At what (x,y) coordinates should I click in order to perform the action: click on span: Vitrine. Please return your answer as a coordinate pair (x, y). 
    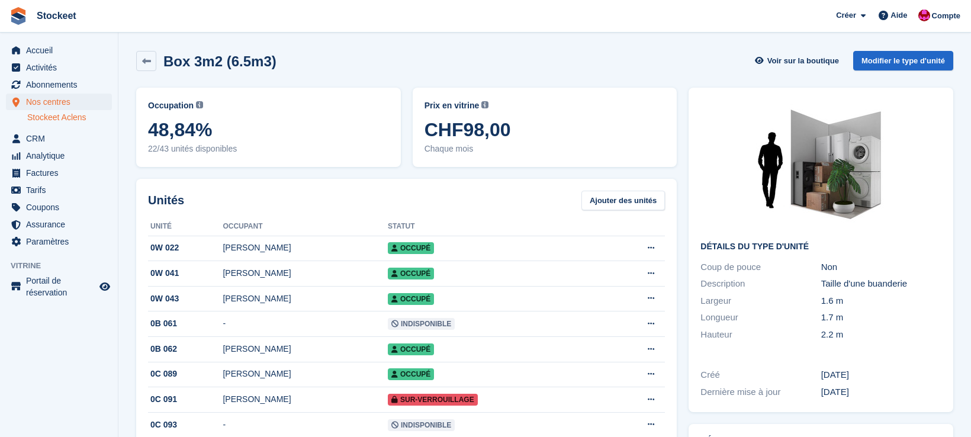
    Looking at the image, I should click on (64, 266).